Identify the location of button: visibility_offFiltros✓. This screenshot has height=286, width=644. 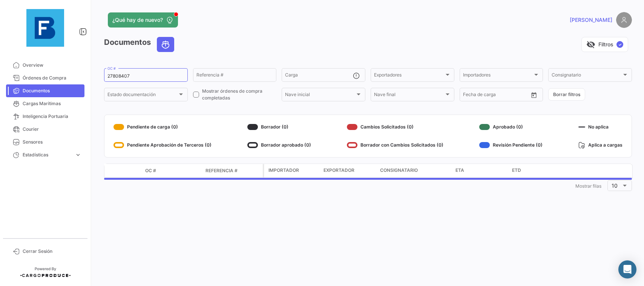
(604, 45).